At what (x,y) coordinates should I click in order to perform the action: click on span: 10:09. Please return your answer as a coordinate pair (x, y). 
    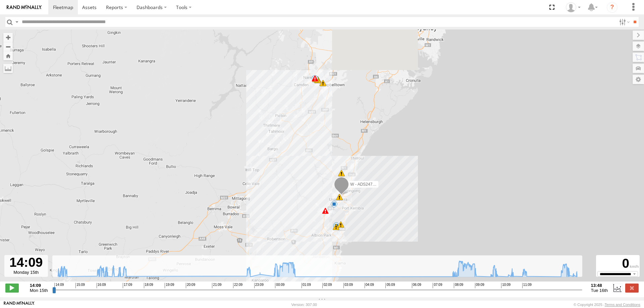
    Looking at the image, I should click on (505, 286).